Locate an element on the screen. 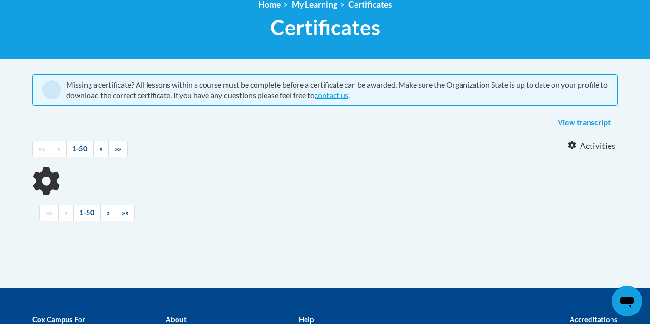 The height and width of the screenshot is (324, 650). a: contact us is located at coordinates (331, 95).